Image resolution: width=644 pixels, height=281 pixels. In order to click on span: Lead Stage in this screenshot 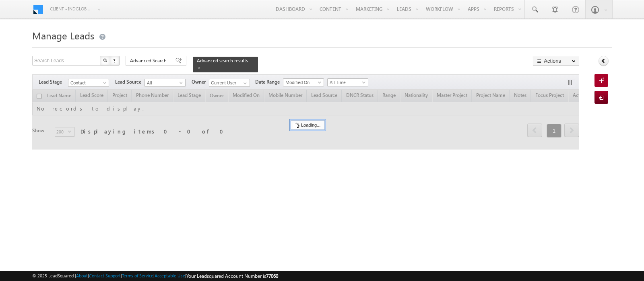, I will do `click(53, 82)`.